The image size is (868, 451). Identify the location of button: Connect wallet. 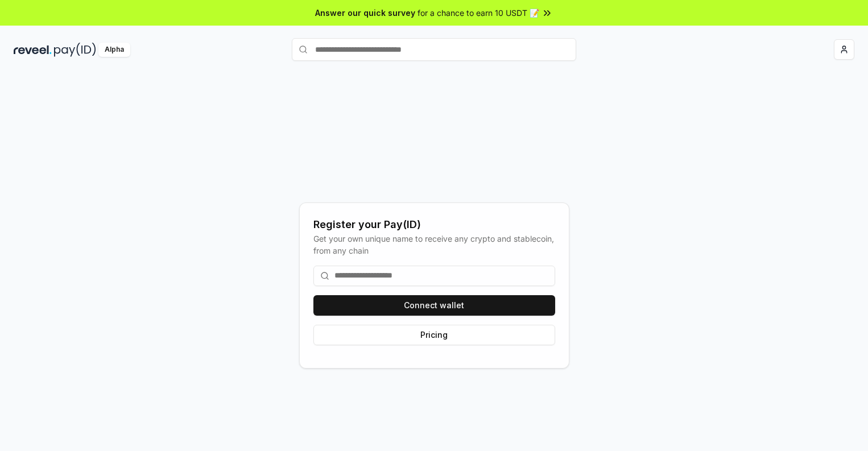
(434, 305).